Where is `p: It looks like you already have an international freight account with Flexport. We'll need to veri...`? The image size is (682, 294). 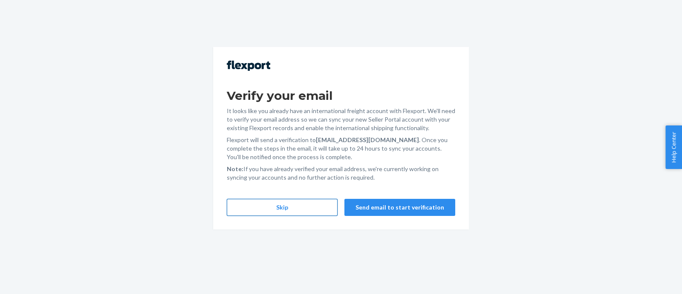
p: It looks like you already have an international freight account with Flexport. We'll need to veri... is located at coordinates (341, 119).